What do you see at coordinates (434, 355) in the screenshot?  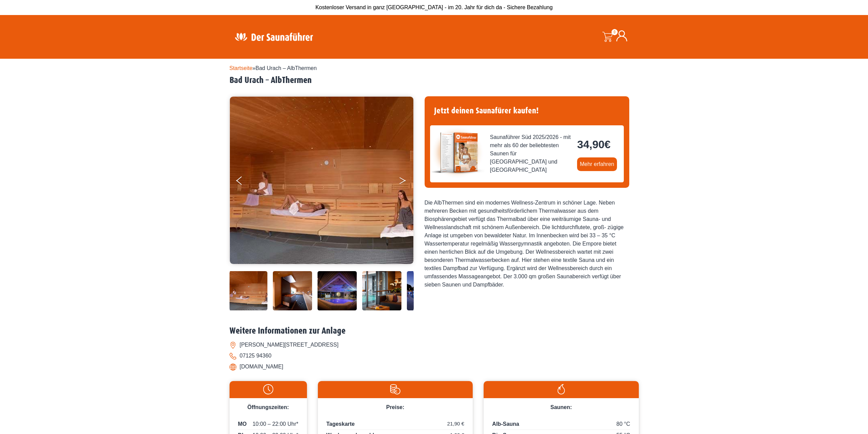 I see `li: 07125 94360` at bounding box center [434, 355].